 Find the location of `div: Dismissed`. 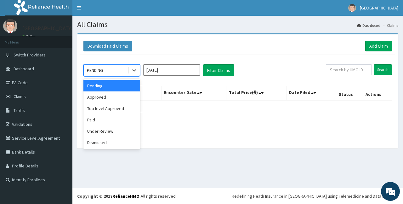

div: Dismissed is located at coordinates (112, 142).